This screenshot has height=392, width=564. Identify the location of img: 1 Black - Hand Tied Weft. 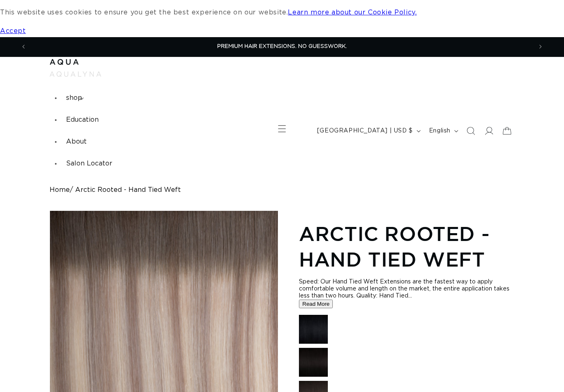
(313, 329).